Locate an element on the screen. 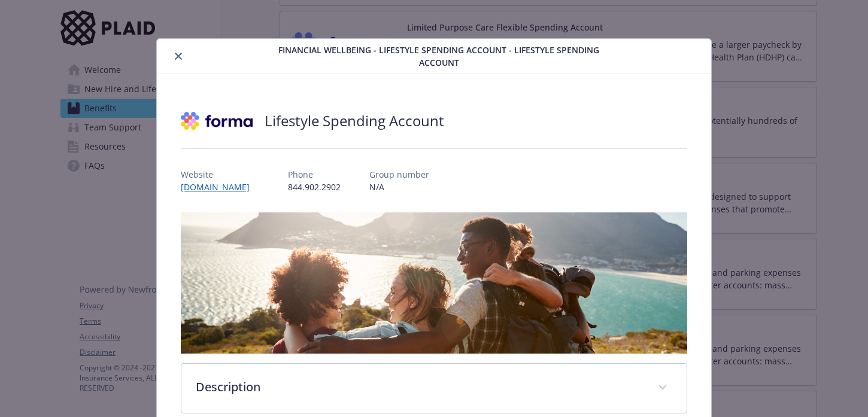 This screenshot has height=417, width=868. span: Financial Wellbeing - Lifestyle Spending Account - Lifestyle Spending Account is located at coordinates (438, 57).